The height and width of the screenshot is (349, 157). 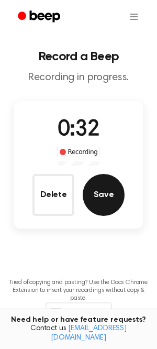 I want to click on button: Save Audio Record, so click(x=104, y=195).